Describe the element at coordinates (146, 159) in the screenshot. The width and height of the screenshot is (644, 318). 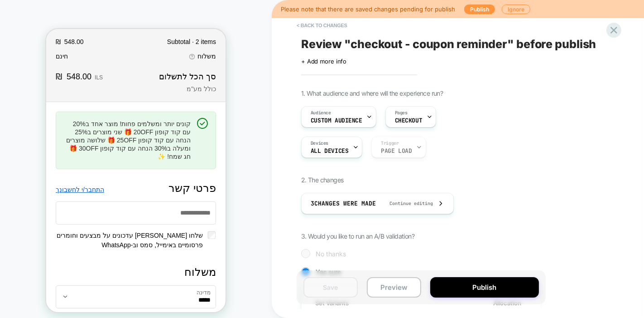
I see `h2: פרטי קשר` at that location.